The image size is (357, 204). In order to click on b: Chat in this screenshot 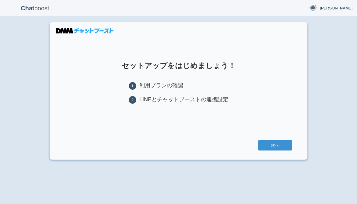, I will do `click(27, 8)`.